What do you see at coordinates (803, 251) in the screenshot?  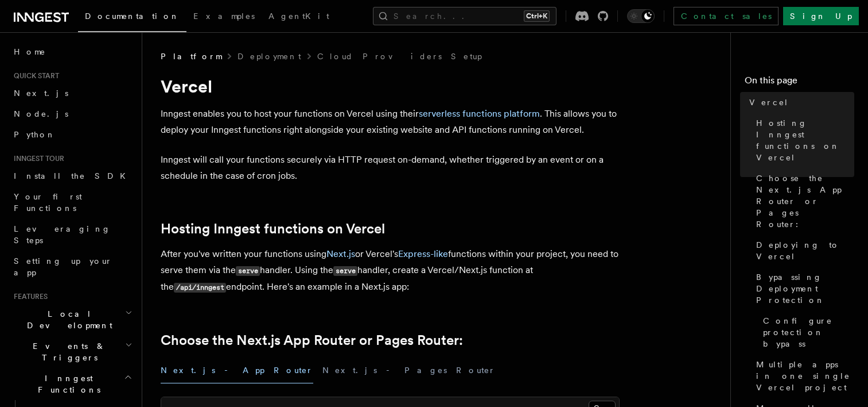 I see `a: Deploying to Vercel` at bounding box center [803, 251].